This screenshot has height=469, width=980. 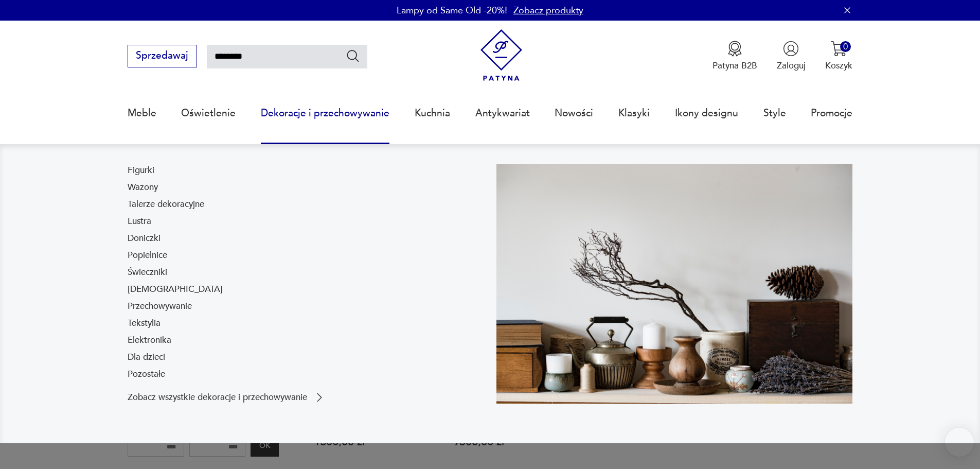 I want to click on div: 0, so click(x=845, y=46).